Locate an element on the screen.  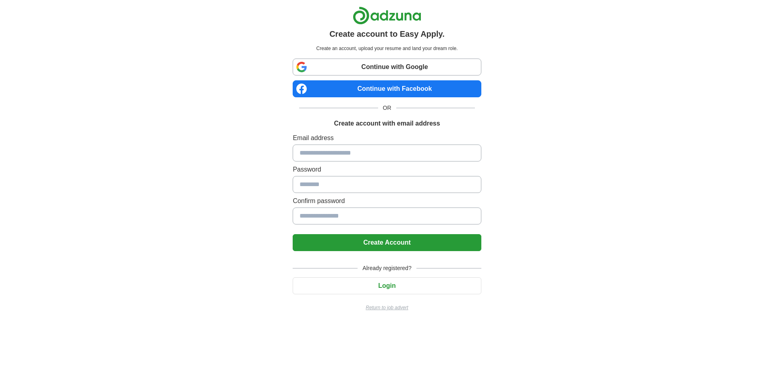
p: Return to job advert is located at coordinates (387, 307).